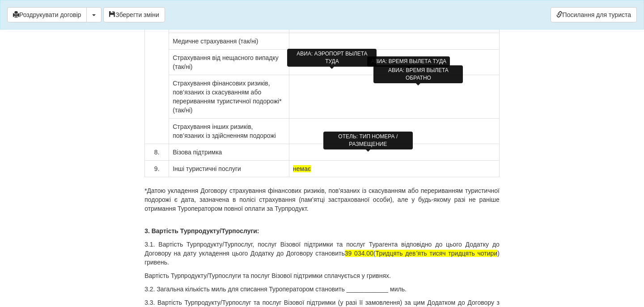  I want to click on p: 3. Вартість Турпродукту/Турпослуги:, so click(322, 231).